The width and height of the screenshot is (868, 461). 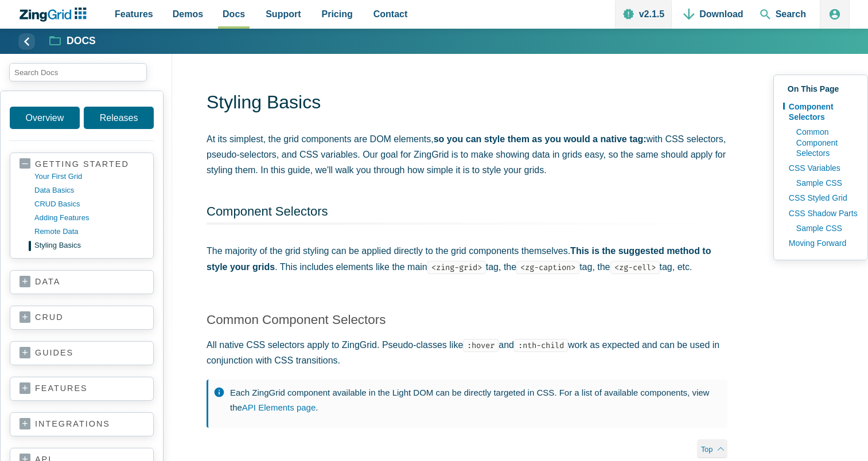 What do you see at coordinates (73, 41) in the screenshot?
I see `a: Docs` at bounding box center [73, 41].